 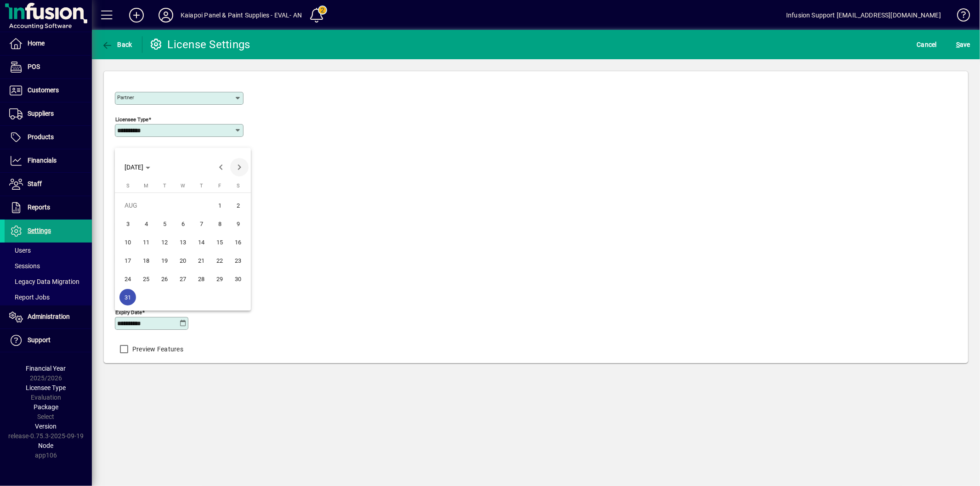 I want to click on button: Wed Aug 13 2025, so click(x=183, y=243).